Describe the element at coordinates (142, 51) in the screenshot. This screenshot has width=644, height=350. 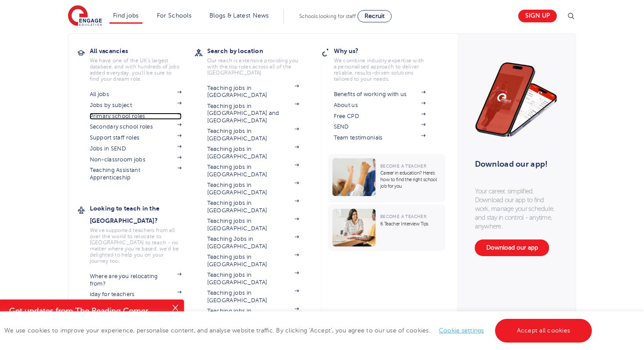
I see `h3: All vacancies` at that location.